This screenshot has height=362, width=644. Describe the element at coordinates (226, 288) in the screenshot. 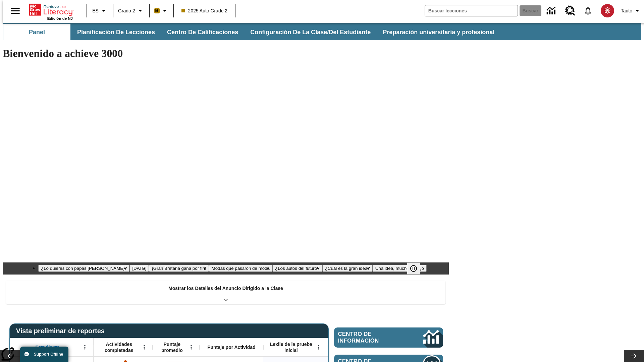

I see `p: Mostrar los Detalles del Anuncio Dirigido a la Clase` at that location.